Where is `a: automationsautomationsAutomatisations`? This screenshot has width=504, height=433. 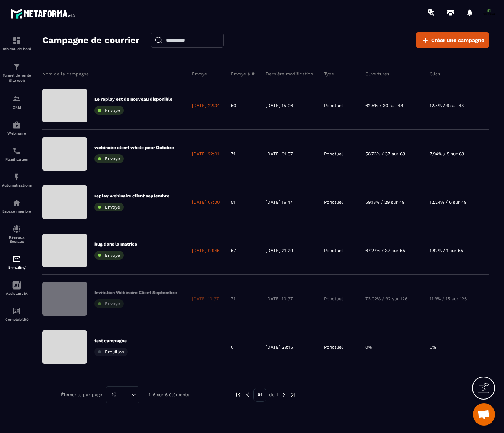 a: automationsautomationsAutomatisations is located at coordinates (17, 180).